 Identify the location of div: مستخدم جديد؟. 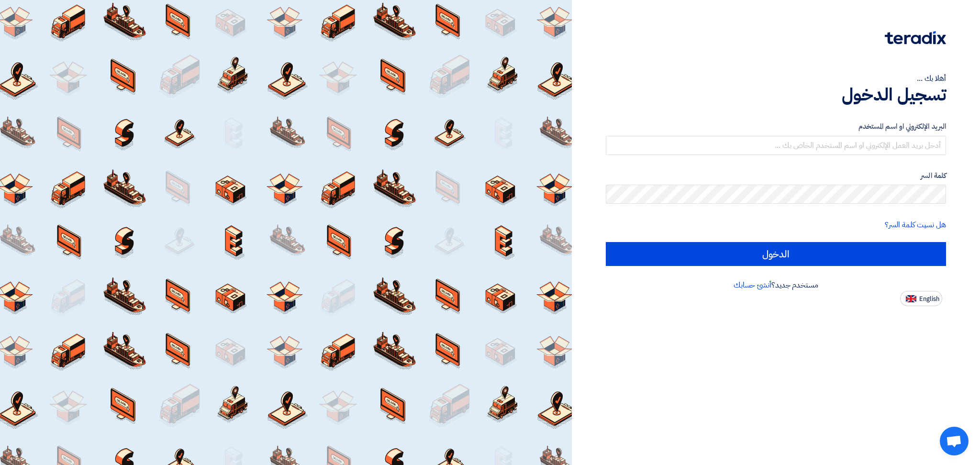
(776, 286).